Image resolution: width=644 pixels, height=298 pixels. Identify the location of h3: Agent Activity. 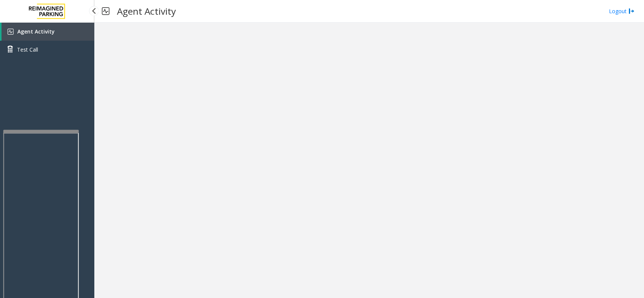
(147, 11).